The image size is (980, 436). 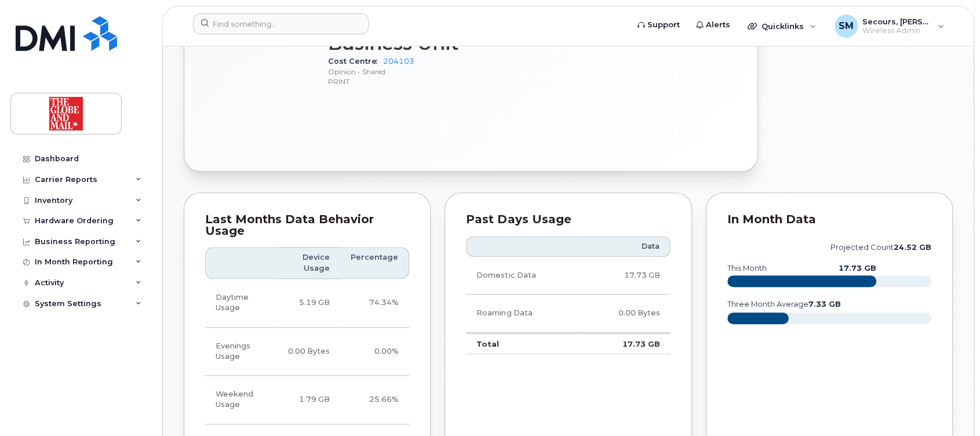 I want to click on th: Device Usage, so click(x=309, y=262).